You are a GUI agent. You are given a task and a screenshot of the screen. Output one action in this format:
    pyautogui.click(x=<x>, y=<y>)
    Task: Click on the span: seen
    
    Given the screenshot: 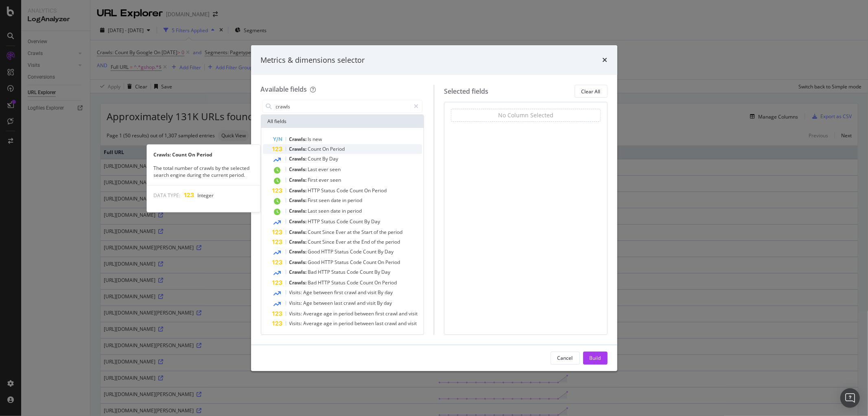 What is the action you would take?
    pyautogui.click(x=336, y=170)
    